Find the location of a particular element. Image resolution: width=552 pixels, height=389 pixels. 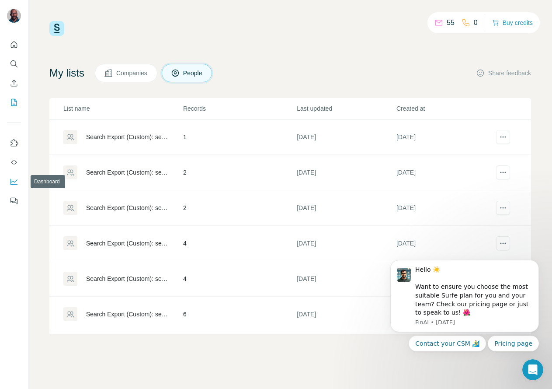

button: Quick reply: Pricing page is located at coordinates (136, 112).